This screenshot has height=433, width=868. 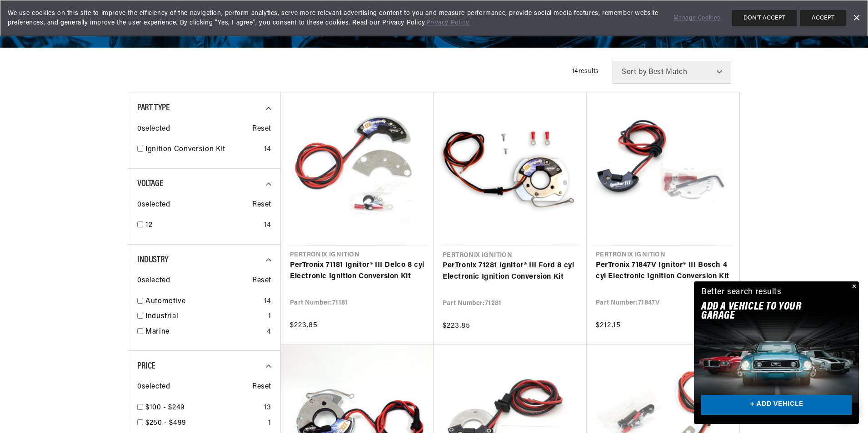 What do you see at coordinates (357, 271) in the screenshot?
I see `a: PerTronix 71181 Ignitor® III Delco 8 cyl Electronic Ignition Conversion Kit` at bounding box center [357, 271].